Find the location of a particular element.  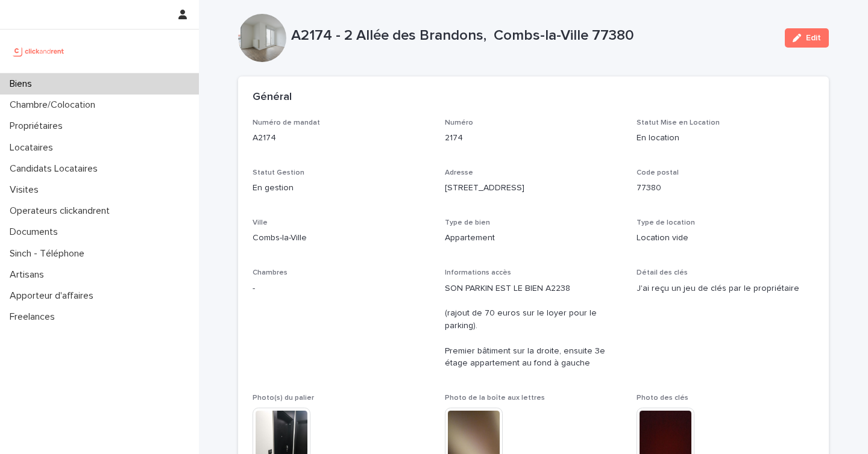

span: Code postal is located at coordinates (657, 173).